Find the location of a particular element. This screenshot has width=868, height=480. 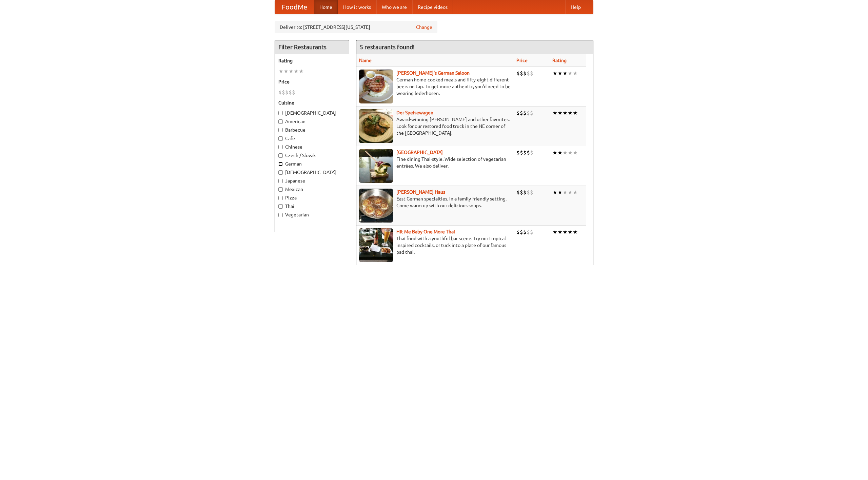

p: German home-cooked meals and fifty-eight different beers on tap. To get more authentic, you'd nee... is located at coordinates (435, 86).